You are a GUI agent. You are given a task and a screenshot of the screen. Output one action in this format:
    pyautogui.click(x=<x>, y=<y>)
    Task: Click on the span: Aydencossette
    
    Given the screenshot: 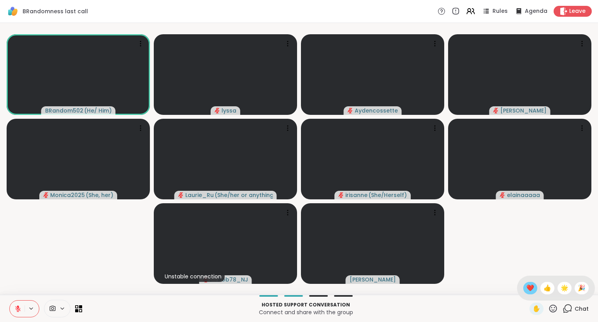 What is the action you would take?
    pyautogui.click(x=376, y=111)
    